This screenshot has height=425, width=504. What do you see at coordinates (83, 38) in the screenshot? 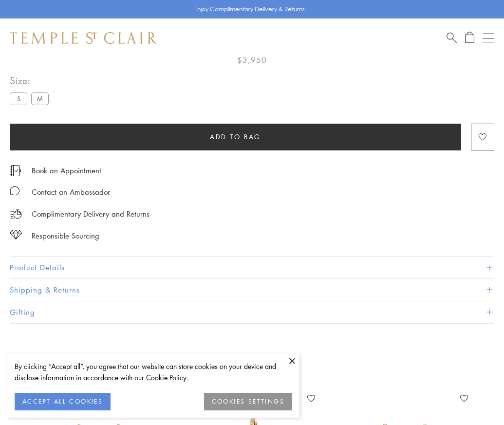
I see `img: Temple St. Clair` at bounding box center [83, 38].